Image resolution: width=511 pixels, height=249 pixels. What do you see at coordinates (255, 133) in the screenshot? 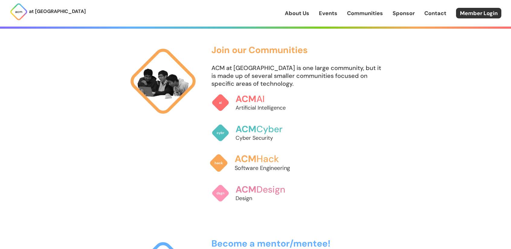
I see `a: ACMCyberCyber Security` at bounding box center [255, 133].